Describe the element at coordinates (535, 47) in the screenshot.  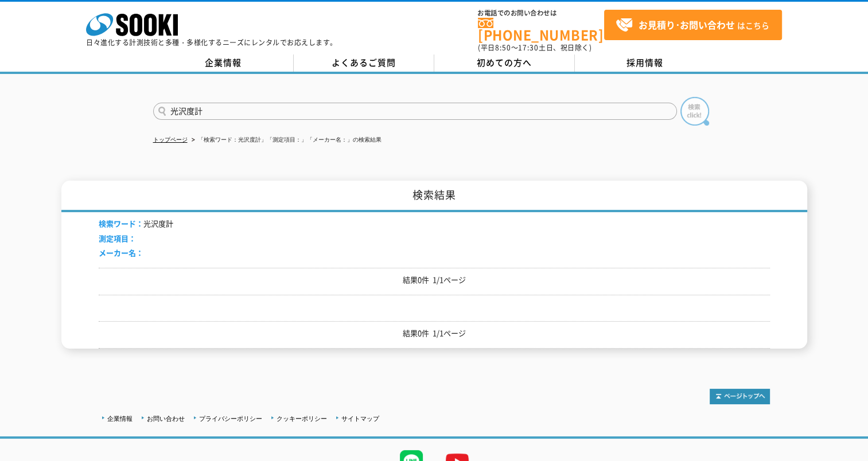
I see `span: (平日 ～ 土日、祝日除く)` at that location.